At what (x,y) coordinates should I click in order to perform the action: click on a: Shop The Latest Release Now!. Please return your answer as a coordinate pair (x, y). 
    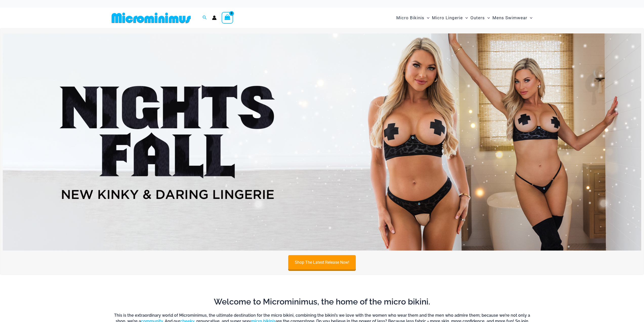
    Looking at the image, I should click on (322, 263).